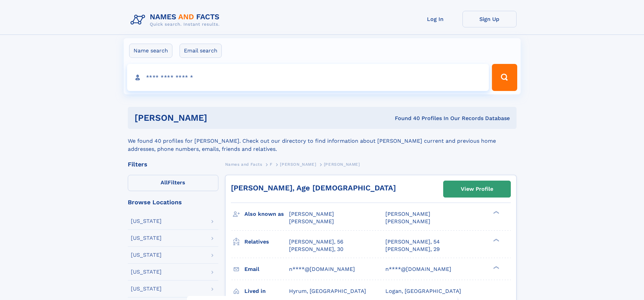 The image size is (644, 300). Describe the element at coordinates (477, 189) in the screenshot. I see `a: View Profile` at that location.